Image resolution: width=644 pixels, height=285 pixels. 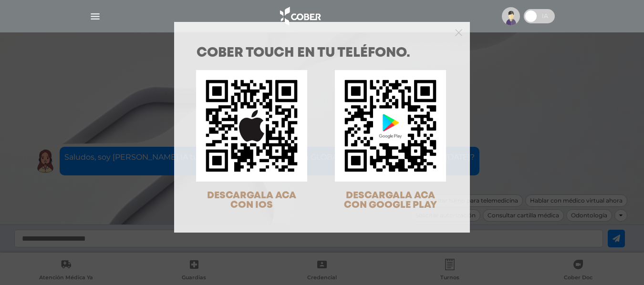 What do you see at coordinates (322, 53) in the screenshot?
I see `h1: COBER TOUCH en tu teléfono.` at bounding box center [322, 53].